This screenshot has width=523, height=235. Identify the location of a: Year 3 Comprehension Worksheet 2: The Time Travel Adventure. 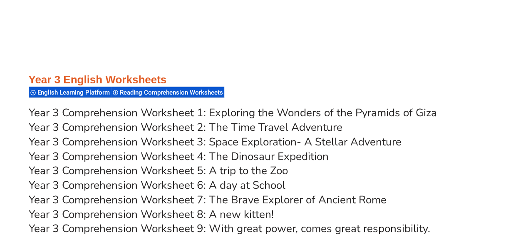
(186, 127).